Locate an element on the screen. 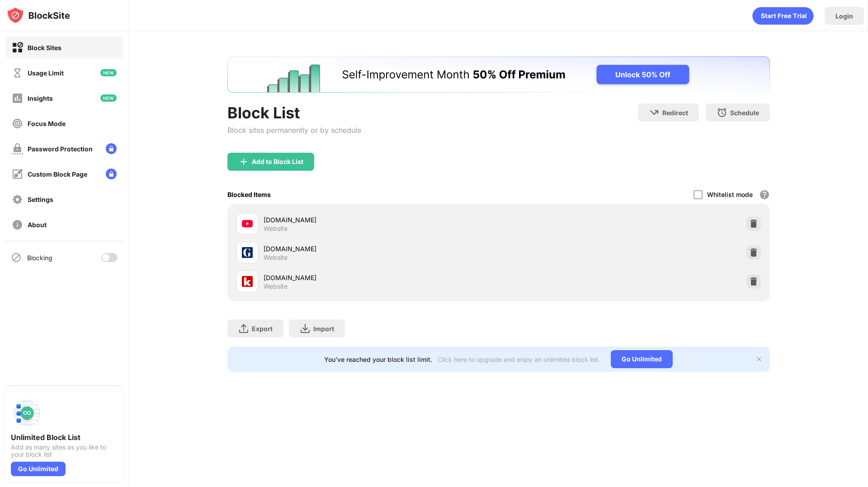 The height and width of the screenshot is (487, 868). img: customize-block-page-off.svg is located at coordinates (17, 174).